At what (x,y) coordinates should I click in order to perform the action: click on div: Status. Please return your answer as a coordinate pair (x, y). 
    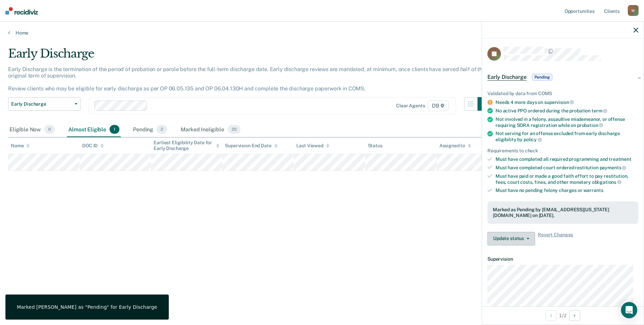
    Looking at the image, I should click on (375, 145).